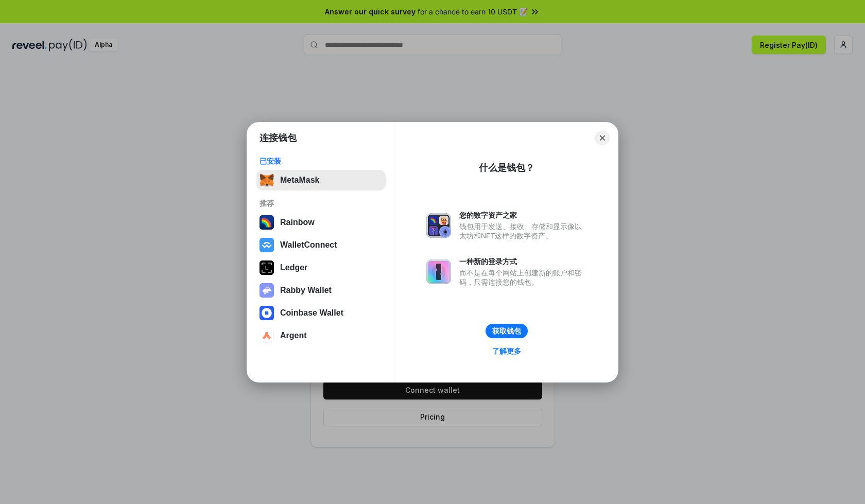 Image resolution: width=865 pixels, height=504 pixels. I want to click on button: Rabby Wallet, so click(321, 290).